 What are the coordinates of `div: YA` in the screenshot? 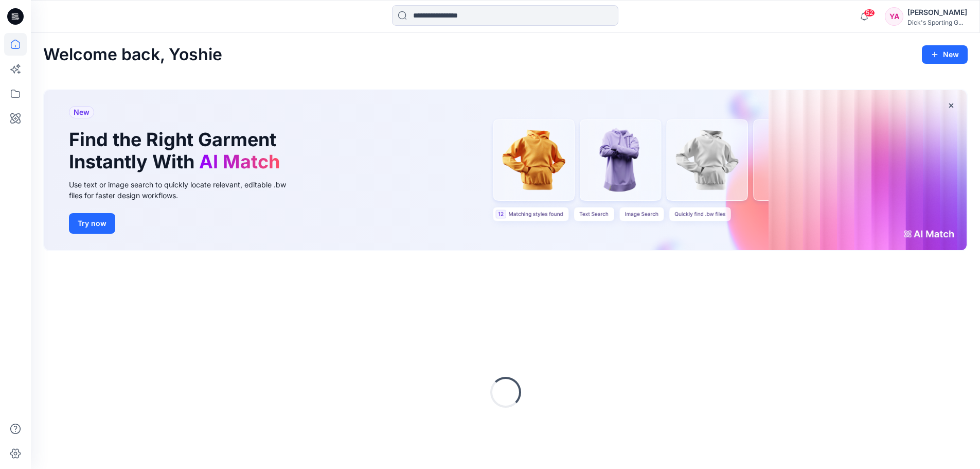 It's located at (894, 17).